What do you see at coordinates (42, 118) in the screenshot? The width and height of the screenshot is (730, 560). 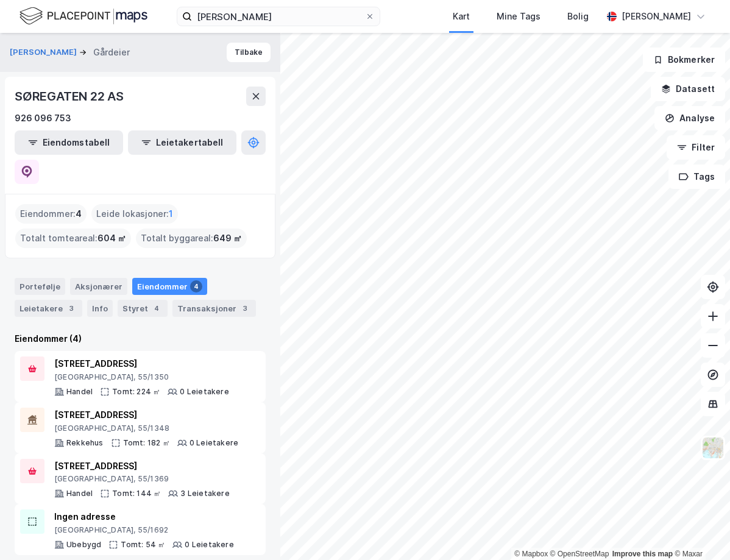 I see `div: 926 096 753` at bounding box center [42, 118].